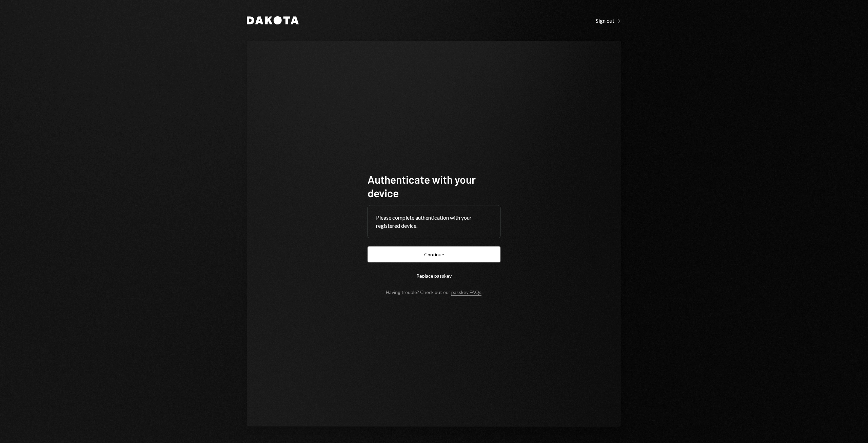 The image size is (868, 443). What do you see at coordinates (434, 276) in the screenshot?
I see `button: Replace passkey` at bounding box center [434, 276].